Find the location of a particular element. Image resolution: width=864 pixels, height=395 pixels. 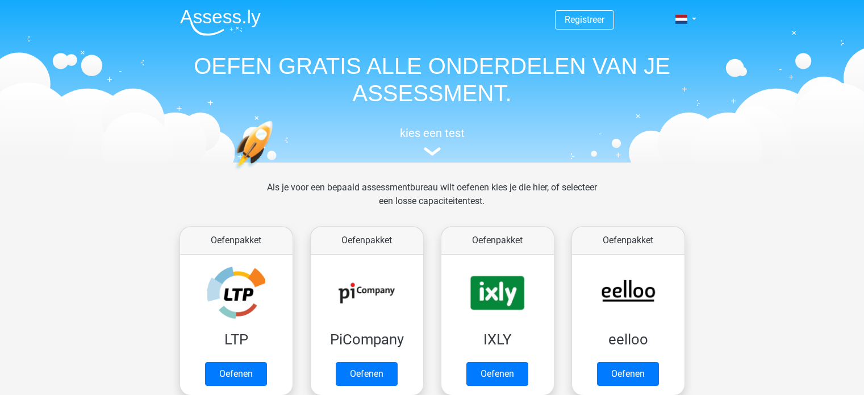

img: assessment is located at coordinates (432, 151).